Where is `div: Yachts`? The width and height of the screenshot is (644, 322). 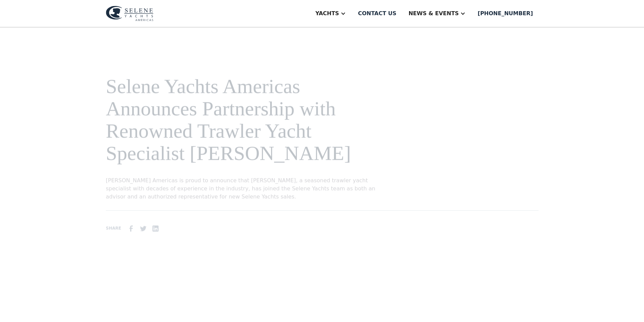
div: Yachts is located at coordinates (327, 14).